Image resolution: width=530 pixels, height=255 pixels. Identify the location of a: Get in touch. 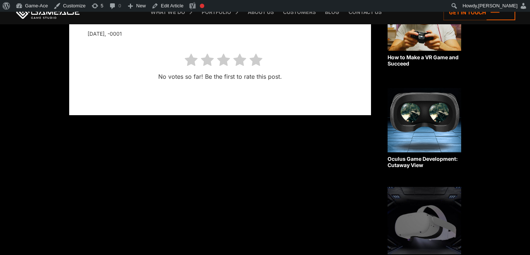
(479, 12).